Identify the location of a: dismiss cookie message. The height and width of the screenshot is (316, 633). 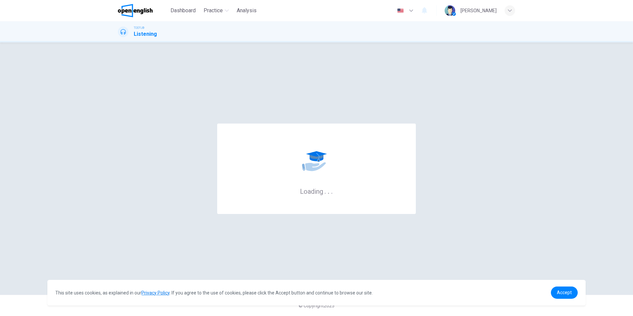
(564, 292).